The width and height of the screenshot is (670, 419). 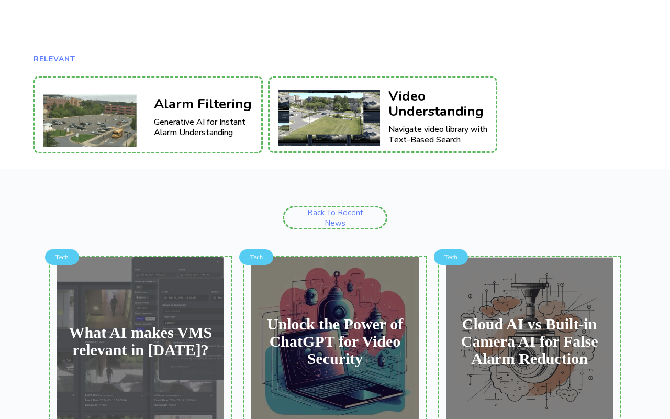 What do you see at coordinates (529, 341) in the screenshot?
I see `h4: Cloud AI vs Built-in Camera AI for False Alarm Reduction` at bounding box center [529, 341].